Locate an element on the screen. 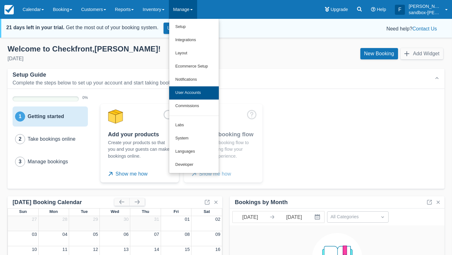 This screenshot has height=255, width=452. input: Start Date is located at coordinates (250, 217).